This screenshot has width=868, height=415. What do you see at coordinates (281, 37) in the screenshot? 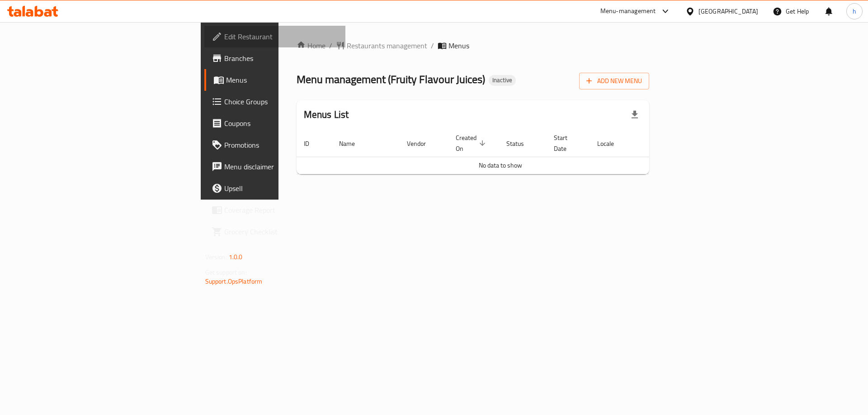
I see `span: Edit Restaurant` at bounding box center [281, 37].